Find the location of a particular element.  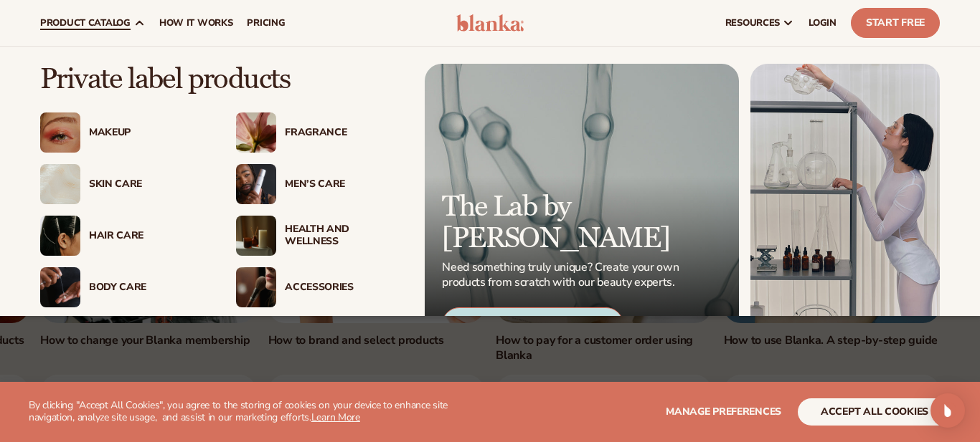

img: Female with makeup brush. is located at coordinates (256, 287).